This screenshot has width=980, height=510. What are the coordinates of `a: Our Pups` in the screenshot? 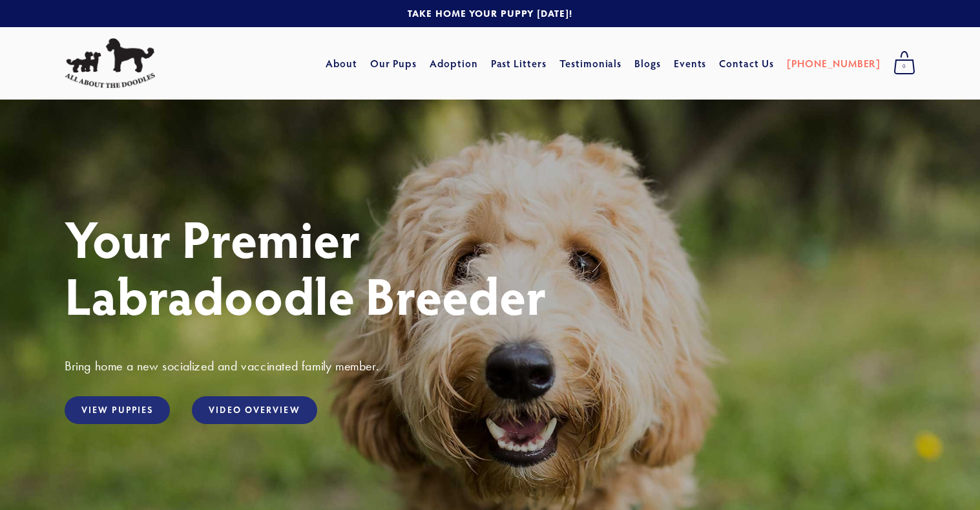 It's located at (394, 64).